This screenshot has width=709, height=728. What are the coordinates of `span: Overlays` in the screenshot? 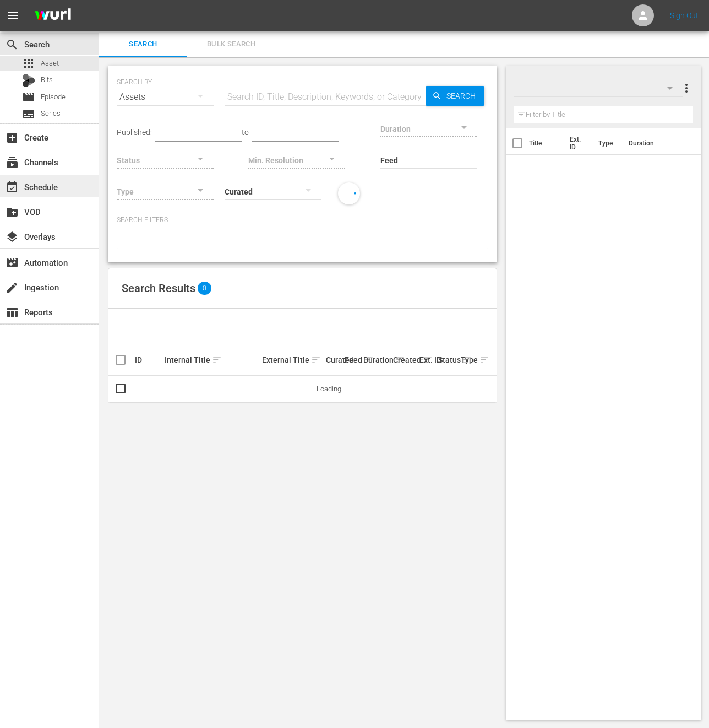 It's located at (12, 237).